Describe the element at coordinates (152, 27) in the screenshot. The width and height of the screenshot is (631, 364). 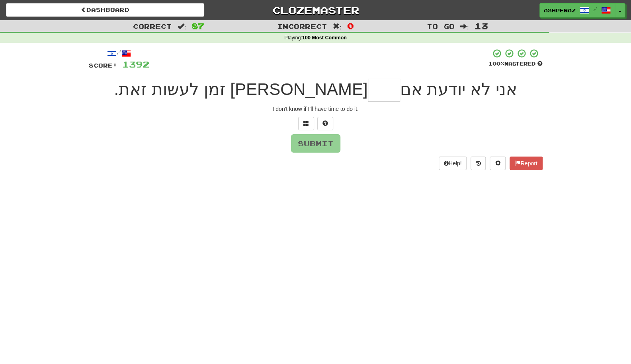
I see `span: Correct` at that location.